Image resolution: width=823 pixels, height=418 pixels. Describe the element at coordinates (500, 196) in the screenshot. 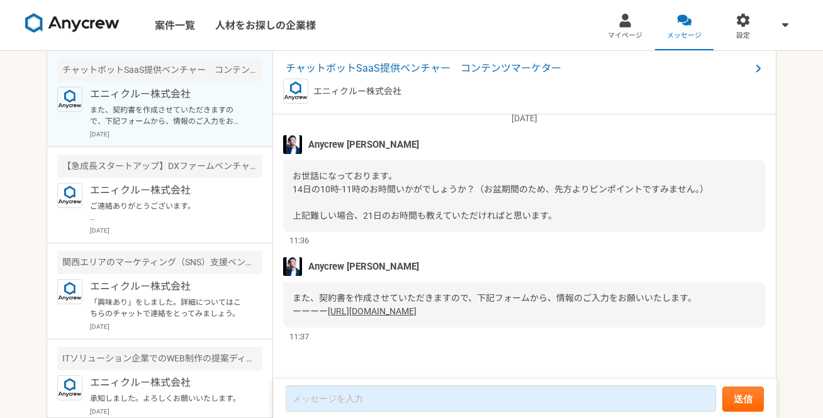

I see `span: お世話になっております。 14日の10時-11時のお時間いかがでしょうか？（お盆期間のため、先方よりピンポイントですみません。） 上記難しい場合、21日のお時間も教えていただければと思います。` at that location.